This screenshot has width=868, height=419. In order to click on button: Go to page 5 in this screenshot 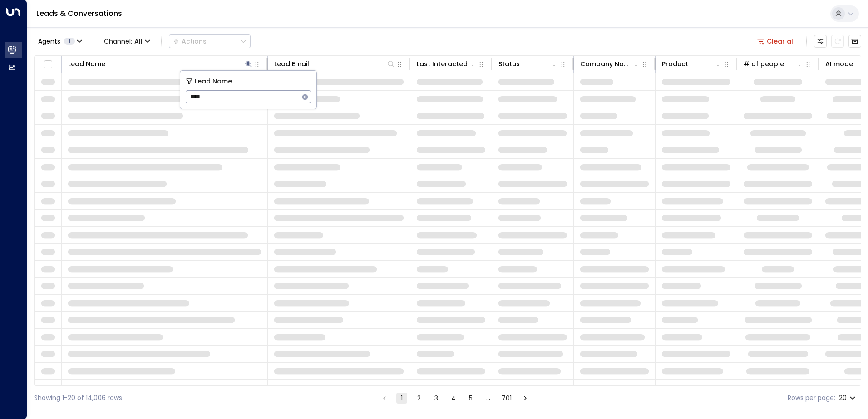, I will do `click(471, 398)`.